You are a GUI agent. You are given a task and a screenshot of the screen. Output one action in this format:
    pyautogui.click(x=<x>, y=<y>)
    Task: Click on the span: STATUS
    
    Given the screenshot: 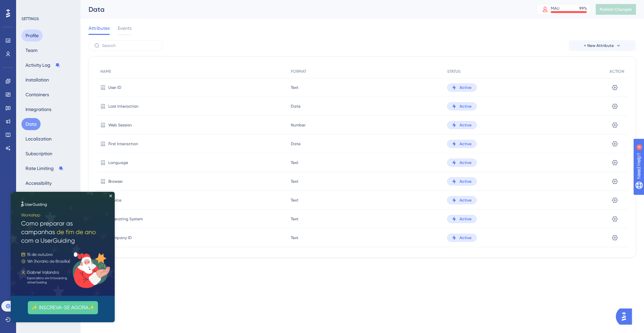 What is the action you would take?
    pyautogui.click(x=454, y=71)
    